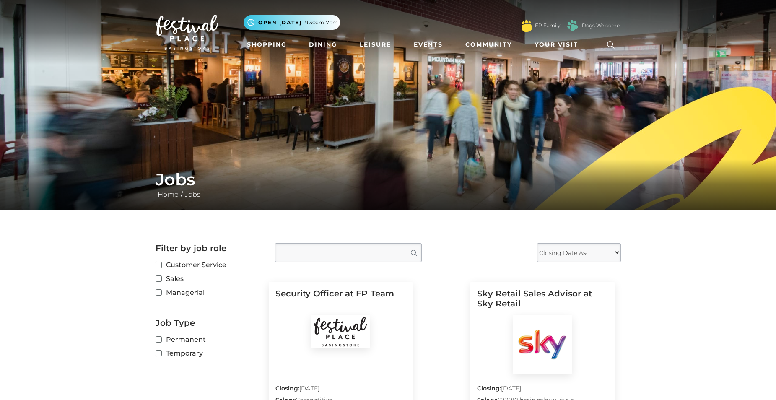 Image resolution: width=776 pixels, height=400 pixels. I want to click on h1: Jobs, so click(388, 180).